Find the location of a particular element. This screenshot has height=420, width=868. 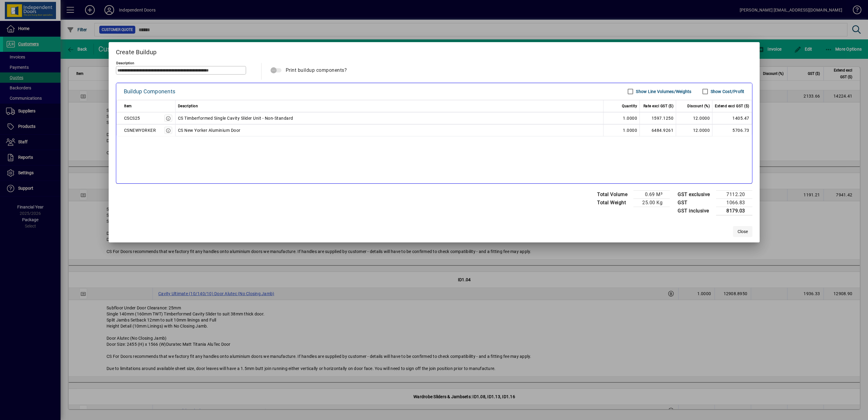

td: GST exclusive is located at coordinates (695, 194).